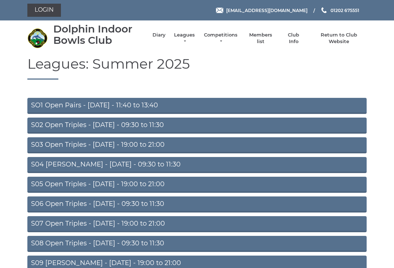  Describe the element at coordinates (197, 68) in the screenshot. I see `h1: Leagues: Summer 2025` at that location.